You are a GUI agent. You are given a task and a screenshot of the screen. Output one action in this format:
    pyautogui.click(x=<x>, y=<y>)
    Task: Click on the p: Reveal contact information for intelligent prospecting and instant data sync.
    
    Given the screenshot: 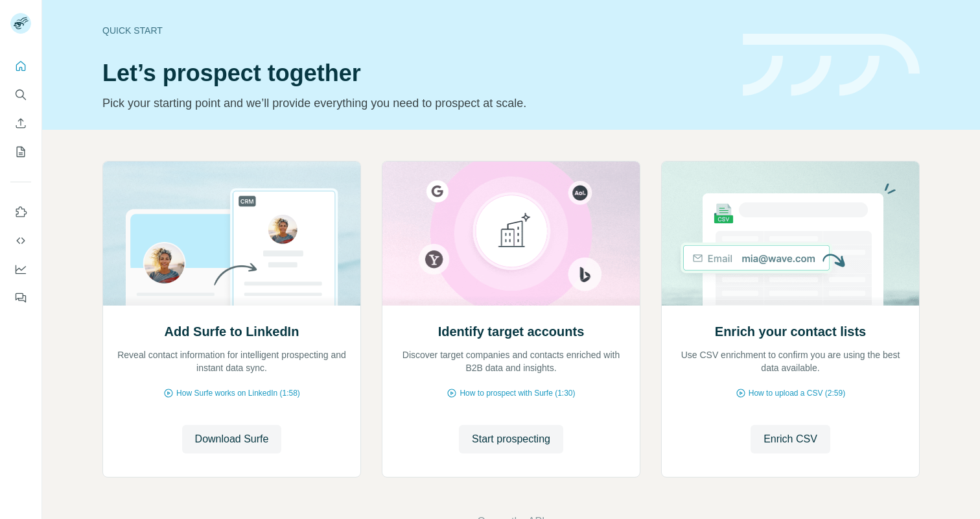 What is the action you would take?
    pyautogui.click(x=232, y=361)
    